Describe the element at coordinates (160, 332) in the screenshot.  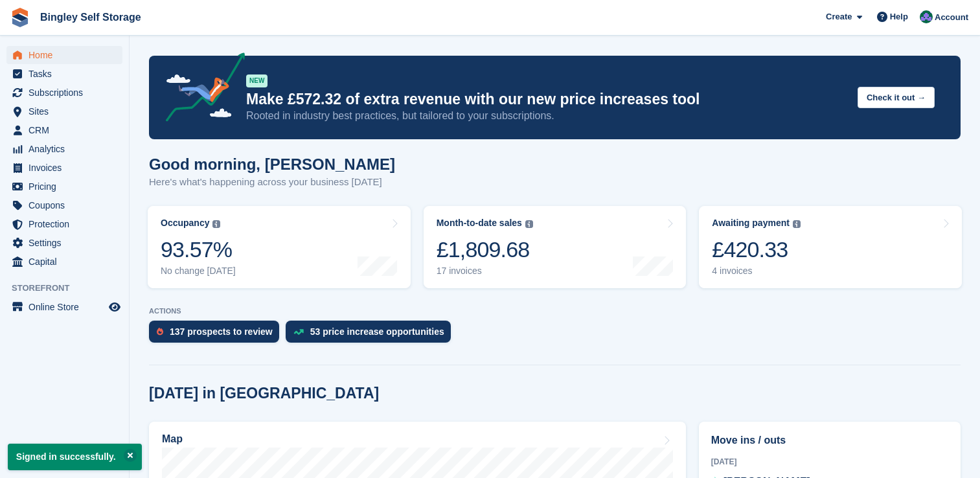
I see `img: prospect-51fa495bee0391a8d652442698ab0144808aea92771e9ea1ae160a38d050c398.svg` at that location.